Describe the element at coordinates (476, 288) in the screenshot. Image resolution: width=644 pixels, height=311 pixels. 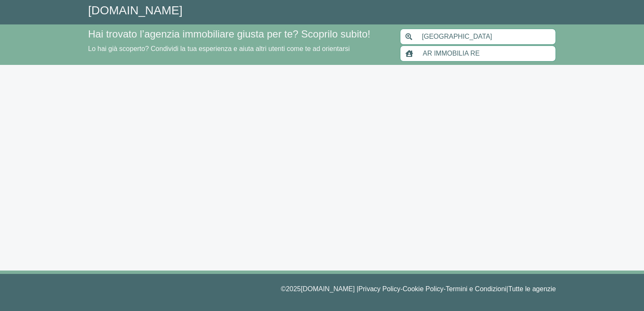
I see `a: Termini e Condizioni` at that location.